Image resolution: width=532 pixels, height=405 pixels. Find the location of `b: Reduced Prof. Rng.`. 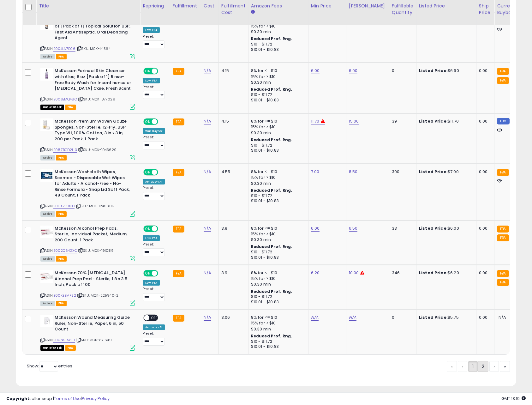

b: Reduced Prof. Rng. is located at coordinates (272, 246).